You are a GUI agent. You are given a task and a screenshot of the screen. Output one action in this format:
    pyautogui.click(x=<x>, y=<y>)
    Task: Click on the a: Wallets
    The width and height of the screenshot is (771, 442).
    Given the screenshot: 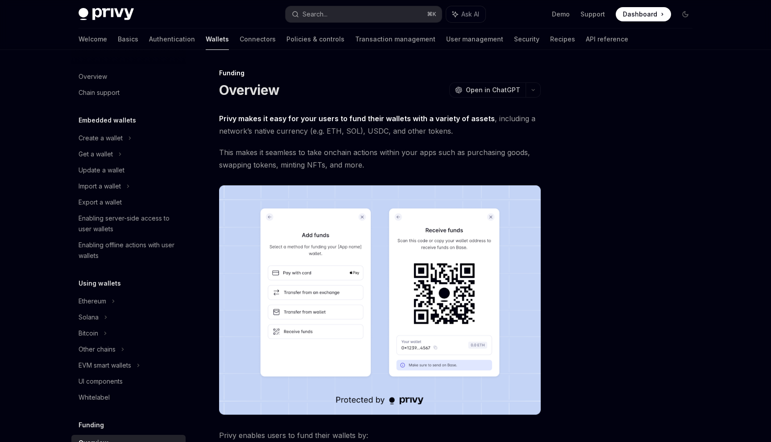 What is the action you would take?
    pyautogui.click(x=217, y=39)
    